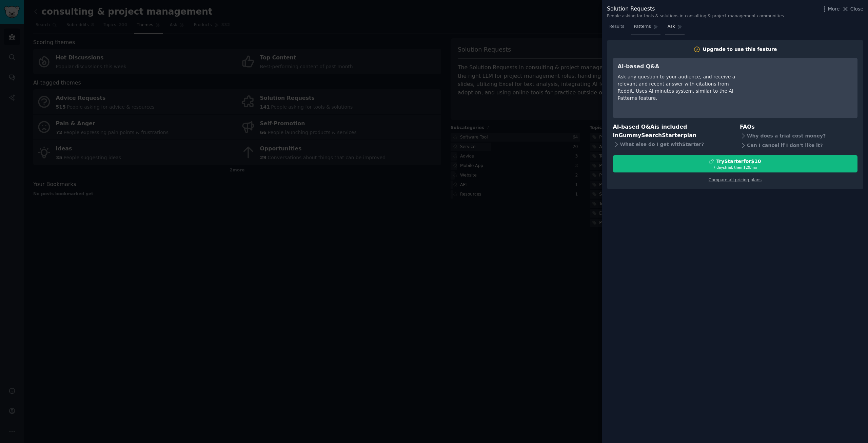 This screenshot has width=868, height=443. What do you see at coordinates (643, 27) in the screenshot?
I see `span: Patterns` at bounding box center [643, 27].